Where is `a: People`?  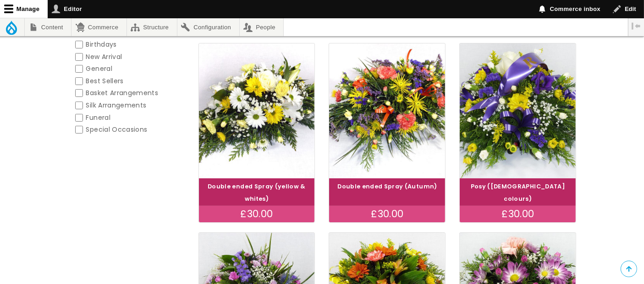
a: People is located at coordinates (262, 27).